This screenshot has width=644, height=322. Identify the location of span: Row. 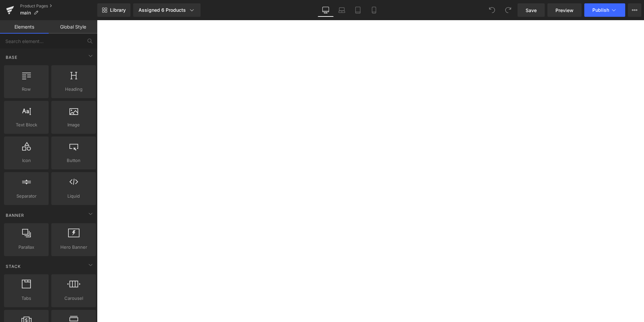
(27, 89).